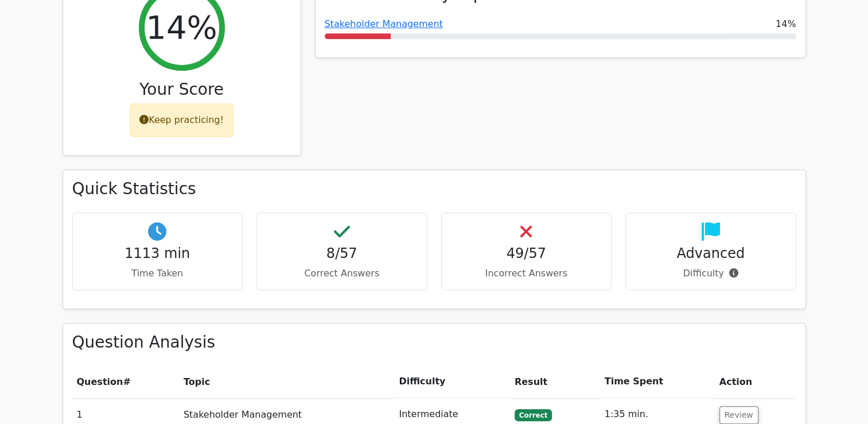  I want to click on h4: 49/57, so click(527, 253).